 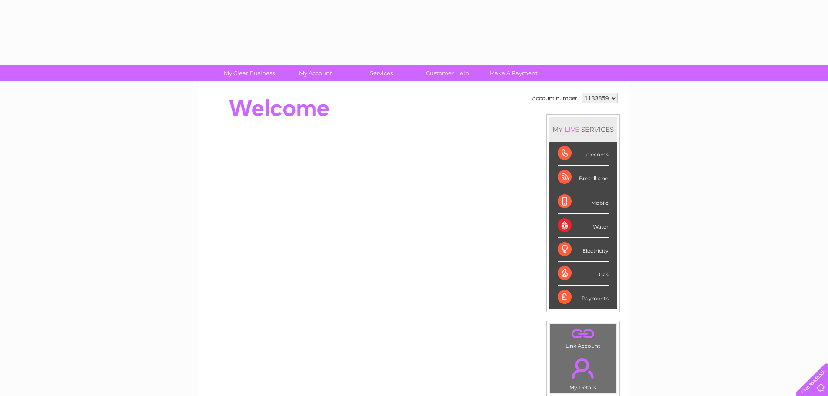 I want to click on div: Broadband, so click(x=583, y=177).